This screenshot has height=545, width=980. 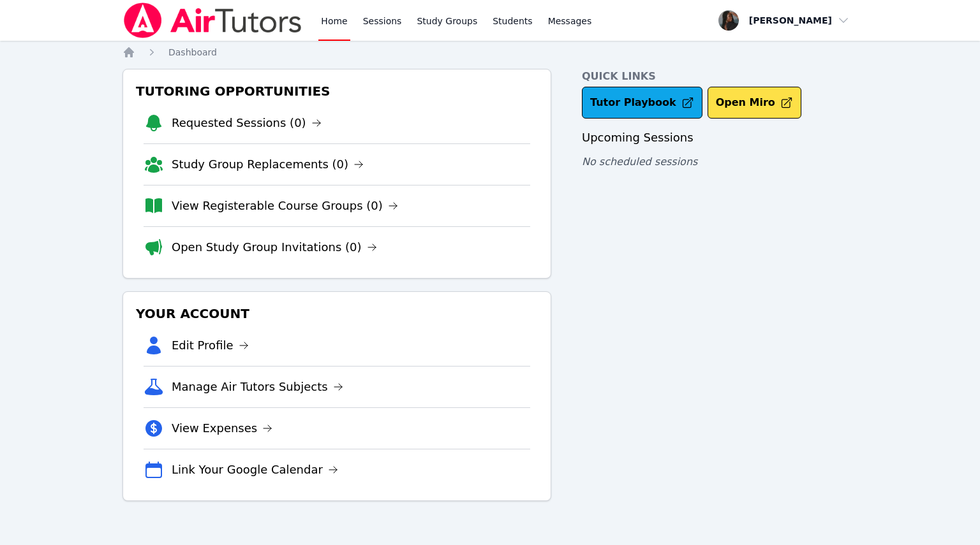 What do you see at coordinates (642, 103) in the screenshot?
I see `a: Tutor Playbook` at bounding box center [642, 103].